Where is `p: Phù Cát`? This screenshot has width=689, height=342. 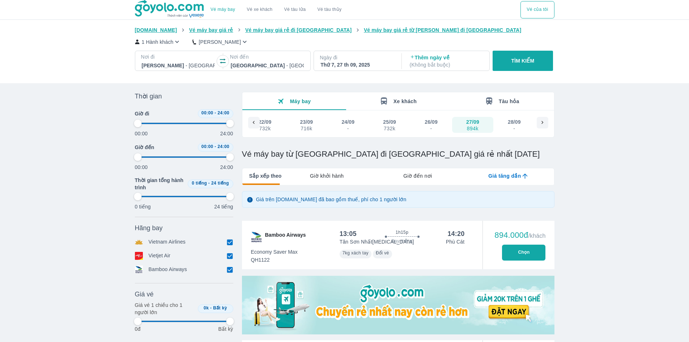
p: Phù Cát is located at coordinates (455, 242).